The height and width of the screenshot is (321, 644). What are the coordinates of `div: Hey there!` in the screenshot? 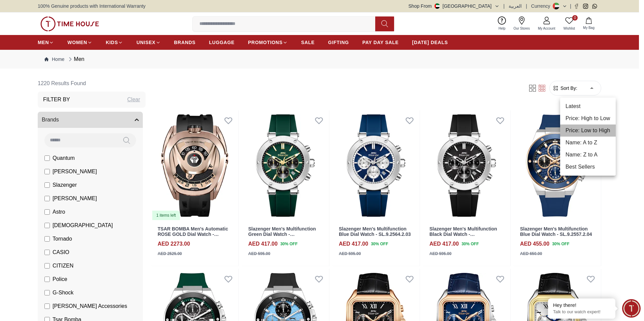 It's located at (582, 306).